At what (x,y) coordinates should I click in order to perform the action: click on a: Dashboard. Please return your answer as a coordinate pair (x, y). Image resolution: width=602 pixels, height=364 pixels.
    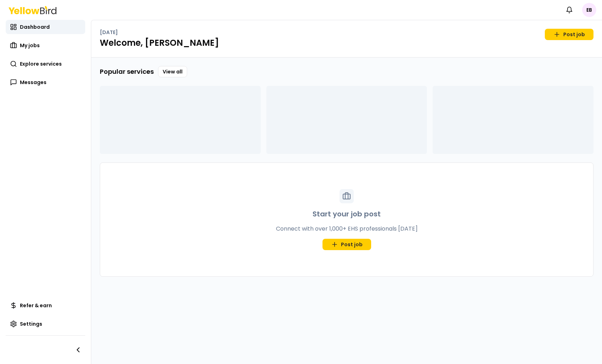
    Looking at the image, I should click on (45, 27).